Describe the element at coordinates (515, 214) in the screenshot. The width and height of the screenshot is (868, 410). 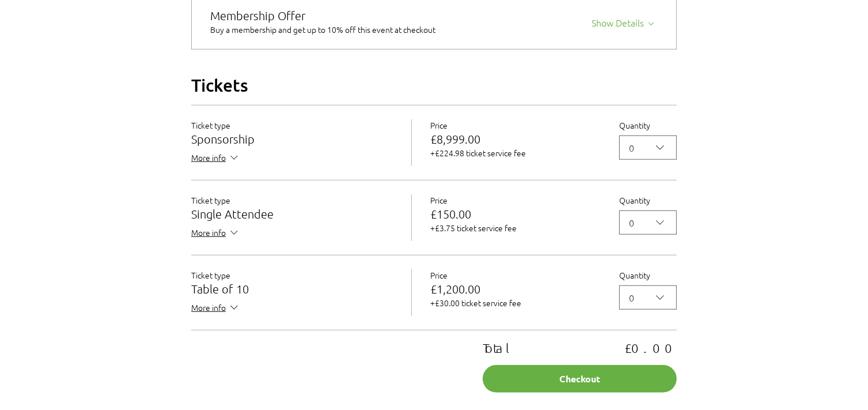
I see `p: £150.00` at that location.